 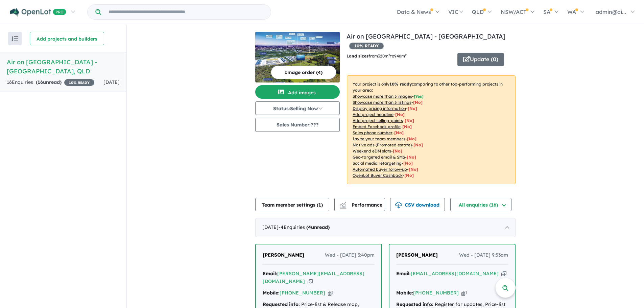 I want to click on button: Image order (4), so click(x=303, y=73).